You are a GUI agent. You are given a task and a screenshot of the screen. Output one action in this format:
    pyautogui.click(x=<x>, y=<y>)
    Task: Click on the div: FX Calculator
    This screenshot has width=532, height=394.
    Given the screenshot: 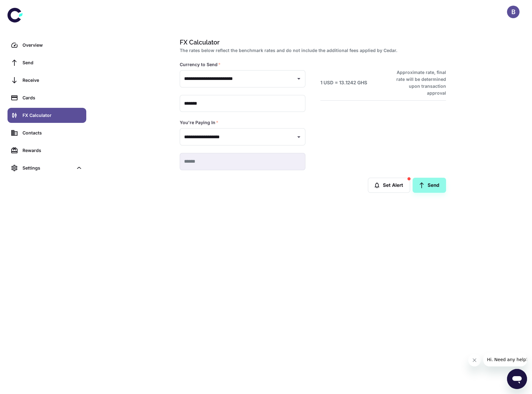 What is the action you would take?
    pyautogui.click(x=52, y=115)
    